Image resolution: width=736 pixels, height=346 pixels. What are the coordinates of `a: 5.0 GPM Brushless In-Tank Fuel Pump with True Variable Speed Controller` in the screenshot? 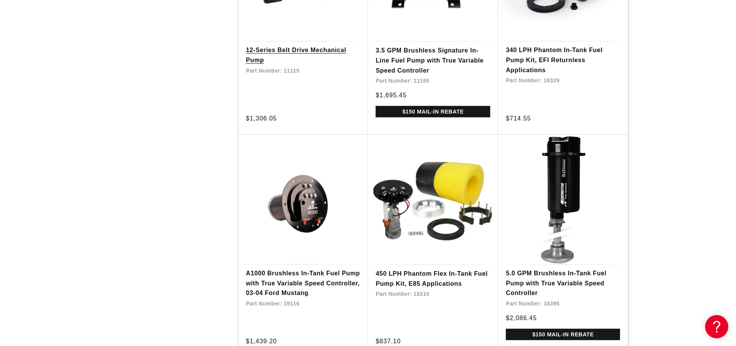 It's located at (563, 283).